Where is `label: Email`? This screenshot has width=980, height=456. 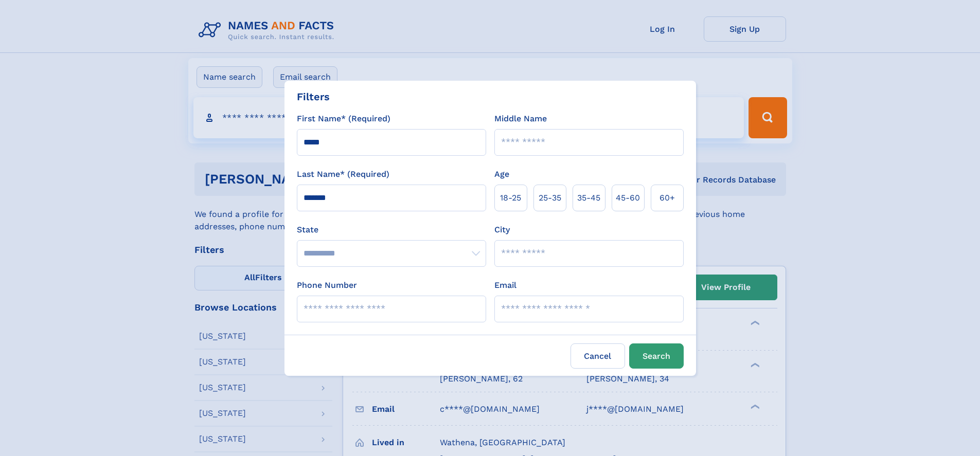 label: Email is located at coordinates (505, 285).